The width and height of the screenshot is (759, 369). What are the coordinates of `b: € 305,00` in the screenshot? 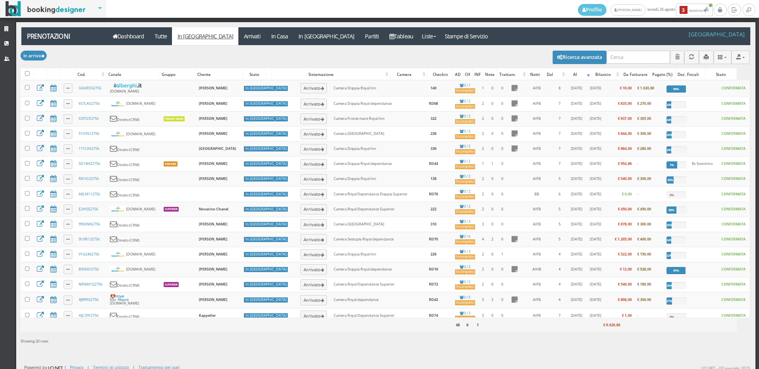 It's located at (644, 118).